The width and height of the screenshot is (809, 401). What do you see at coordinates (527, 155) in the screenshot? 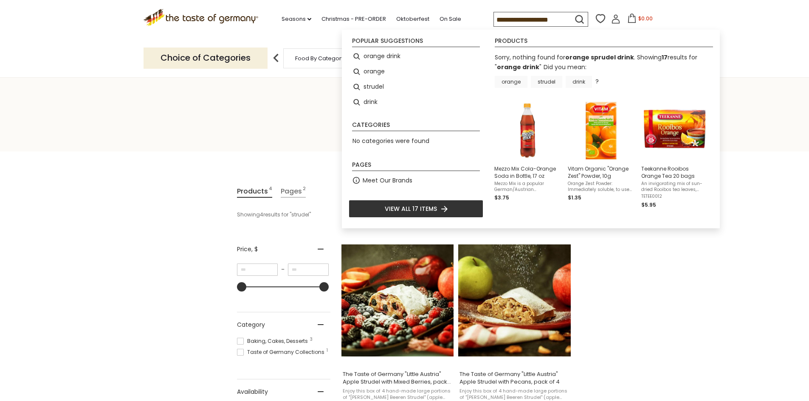
I see `a: Mezzo Mix Cola-OrangeMezzo Mix Cola-Orange Soda in Bottle, 17 ozMezzo Mix is a popular German/Aus...` at bounding box center [527, 155].